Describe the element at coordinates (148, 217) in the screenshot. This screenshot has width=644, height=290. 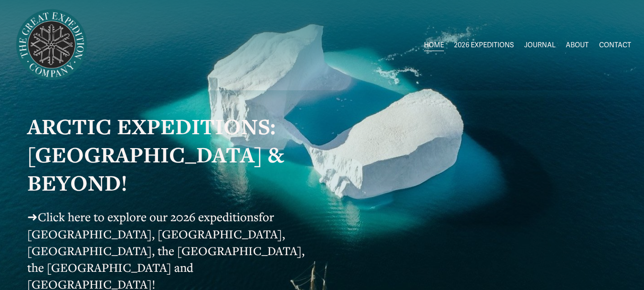
I see `span: Click here to explore our 2026 expeditions` at that location.